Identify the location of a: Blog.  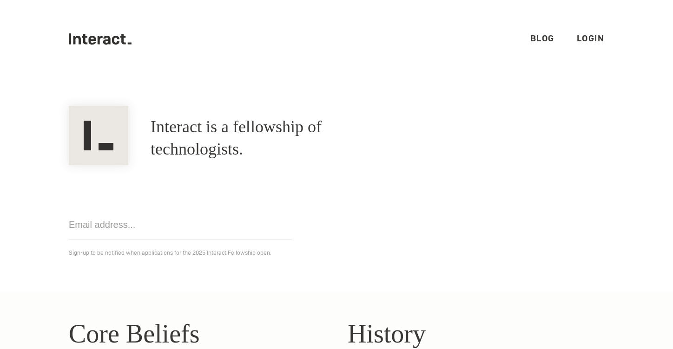
(542, 38).